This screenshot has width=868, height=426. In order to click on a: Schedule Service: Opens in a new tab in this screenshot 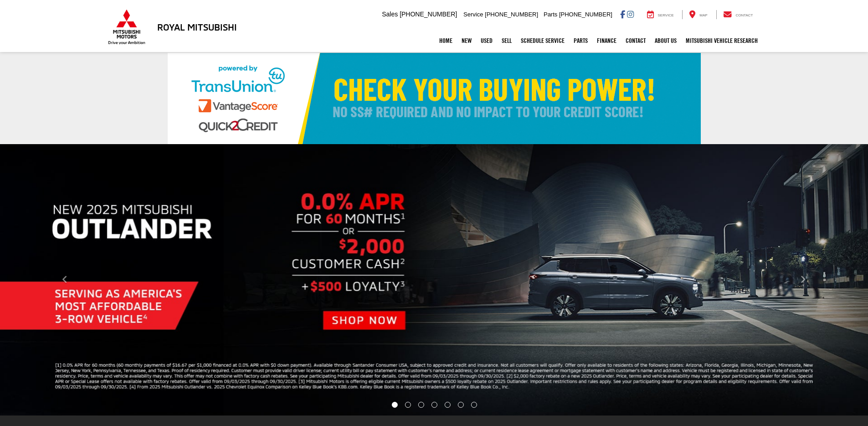, I will do `click(543, 41)`.